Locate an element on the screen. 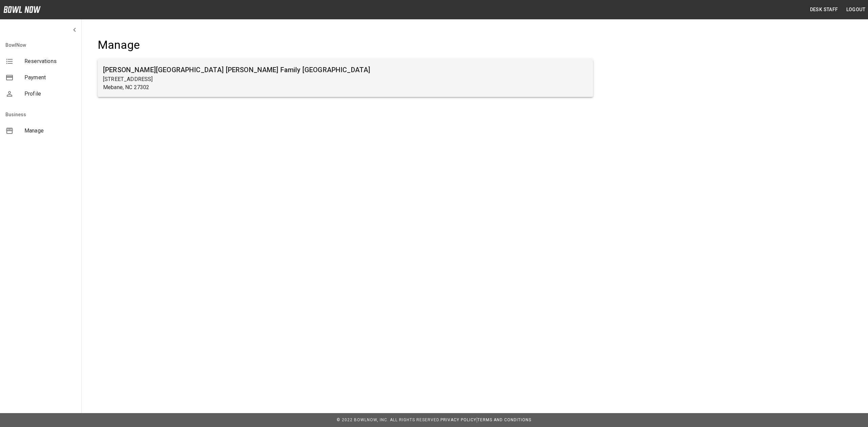  h4: Manage is located at coordinates (345, 45).